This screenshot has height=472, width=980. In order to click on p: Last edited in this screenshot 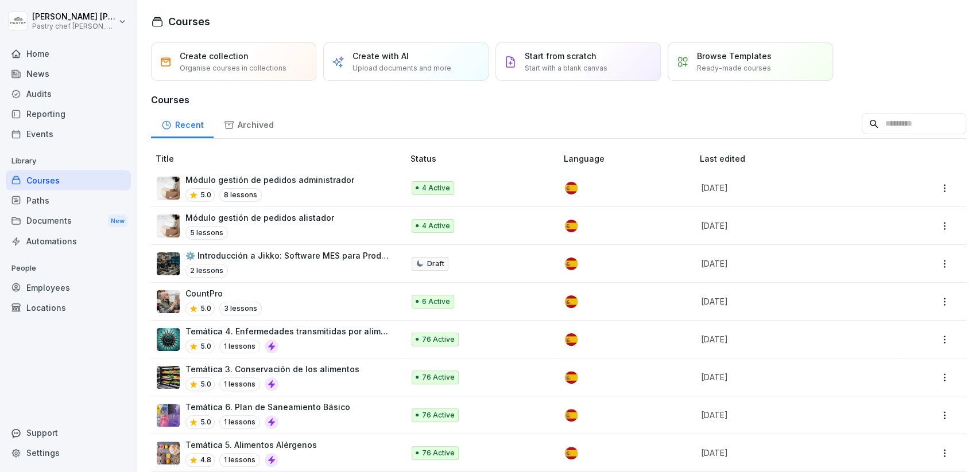, I will do `click(799, 158)`.